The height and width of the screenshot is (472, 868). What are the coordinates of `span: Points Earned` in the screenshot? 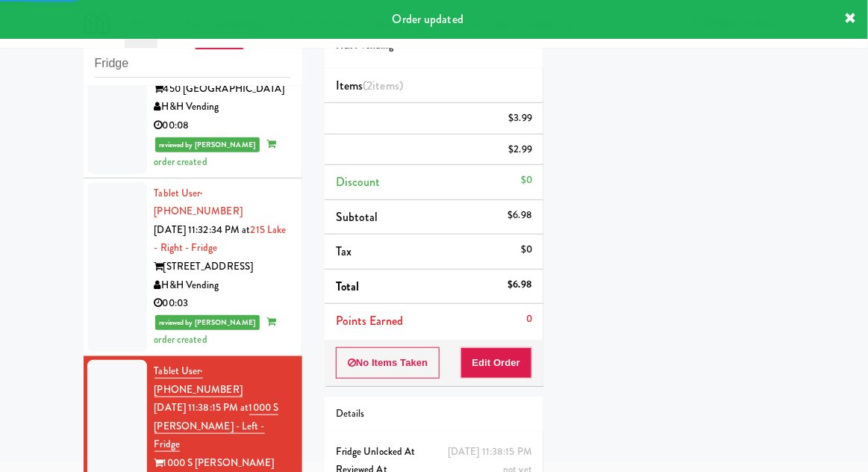 It's located at (369, 320).